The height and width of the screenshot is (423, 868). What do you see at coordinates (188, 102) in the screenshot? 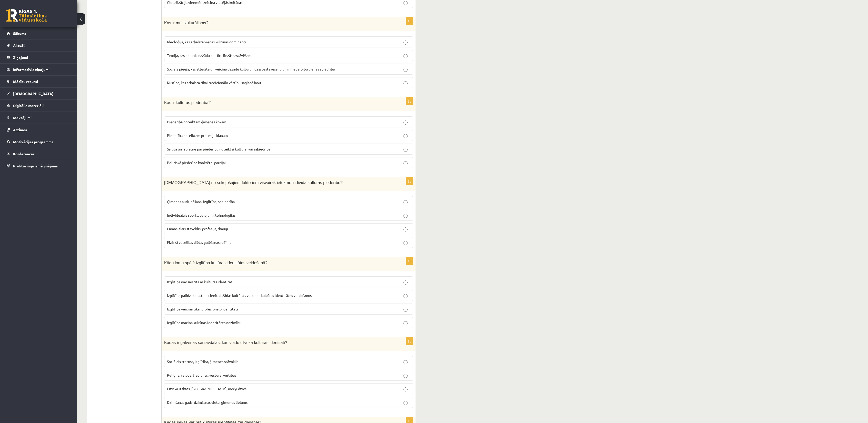
I see `span: Kas ir kultūras piederība?` at bounding box center [188, 102].